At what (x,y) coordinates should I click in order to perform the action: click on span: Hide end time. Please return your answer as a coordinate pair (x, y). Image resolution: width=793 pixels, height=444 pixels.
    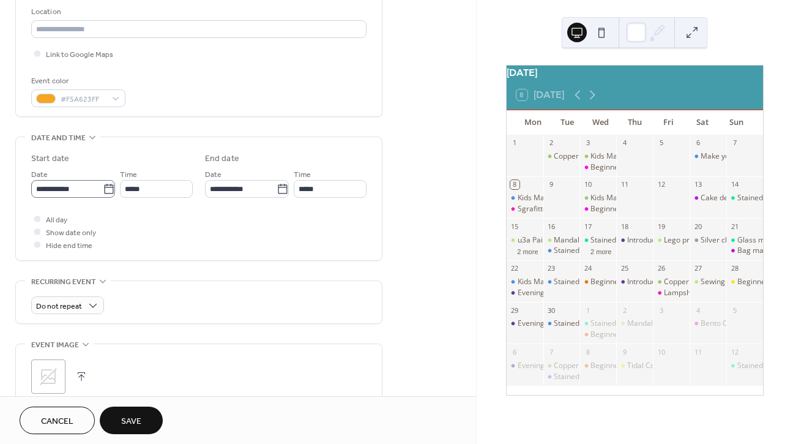
    Looking at the image, I should click on (69, 245).